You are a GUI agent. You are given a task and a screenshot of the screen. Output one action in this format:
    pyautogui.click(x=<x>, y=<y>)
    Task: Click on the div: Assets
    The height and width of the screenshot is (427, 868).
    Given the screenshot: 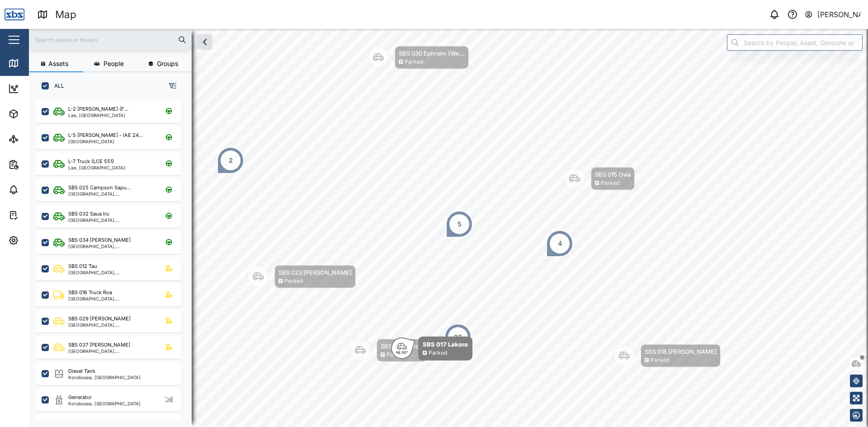 What is the action you would take?
    pyautogui.click(x=38, y=114)
    